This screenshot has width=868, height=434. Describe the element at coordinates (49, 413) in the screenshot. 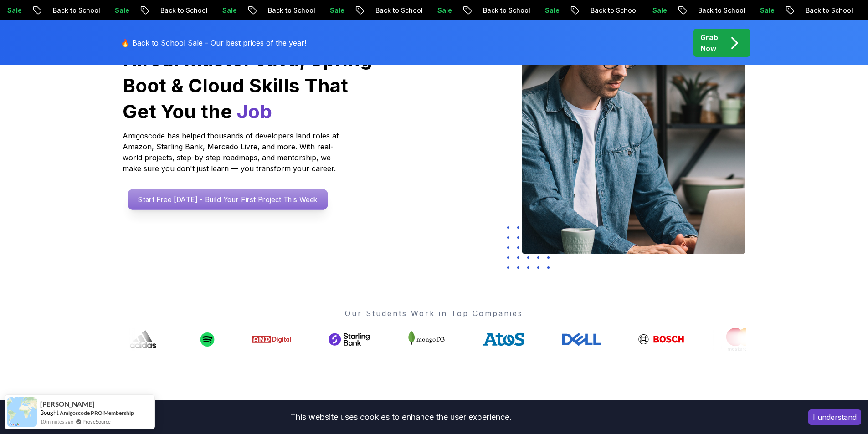

I see `span: Bought` at that location.